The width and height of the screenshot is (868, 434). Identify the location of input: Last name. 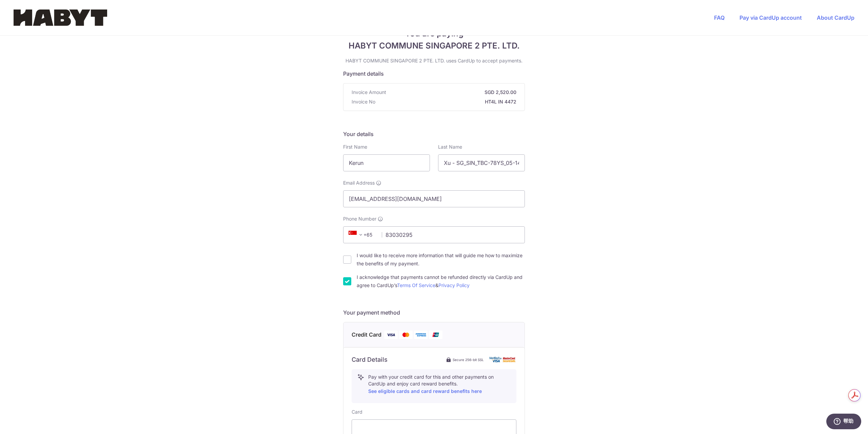
(481, 163).